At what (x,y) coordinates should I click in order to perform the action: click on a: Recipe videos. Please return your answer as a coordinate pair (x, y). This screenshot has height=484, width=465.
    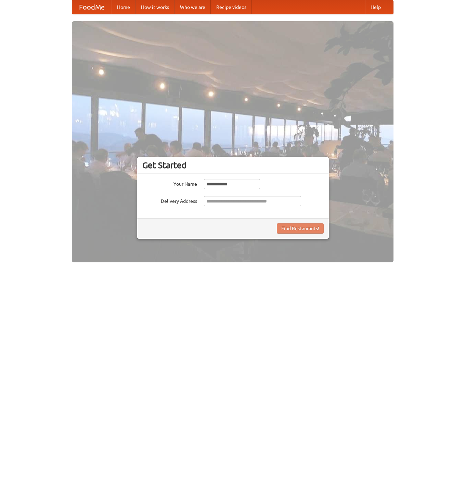
    Looking at the image, I should click on (231, 7).